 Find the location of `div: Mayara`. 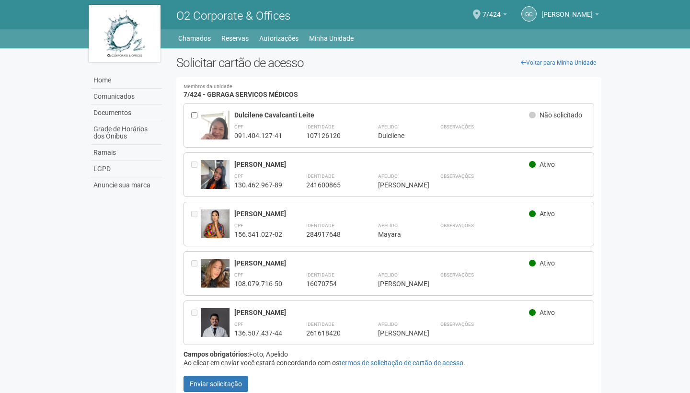

div: Mayara is located at coordinates (397, 234).